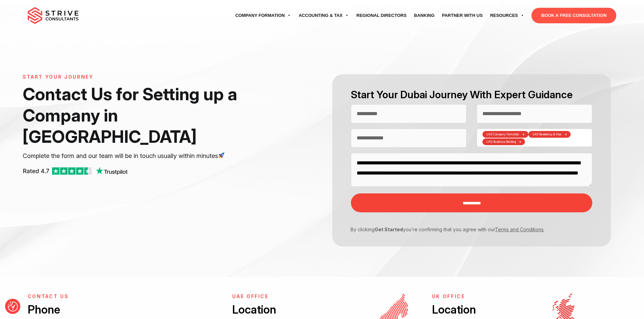  Describe the element at coordinates (573, 16) in the screenshot. I see `a: BOOK A FREE CONSULTATION` at that location.